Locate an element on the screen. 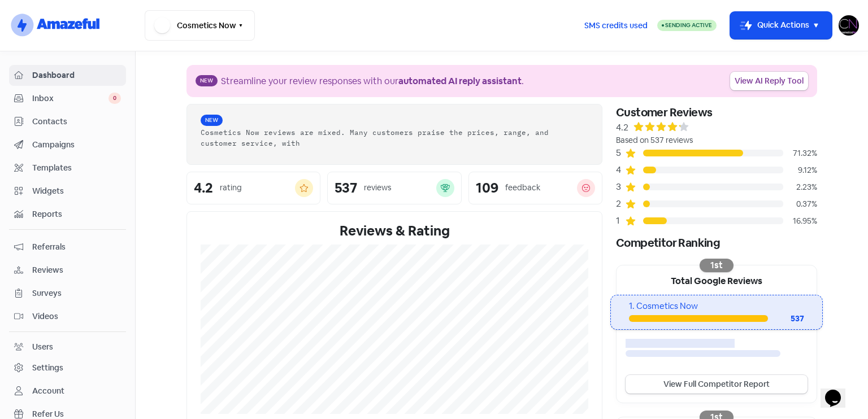 The height and width of the screenshot is (419, 868). div: 16.95% is located at coordinates (800, 220).